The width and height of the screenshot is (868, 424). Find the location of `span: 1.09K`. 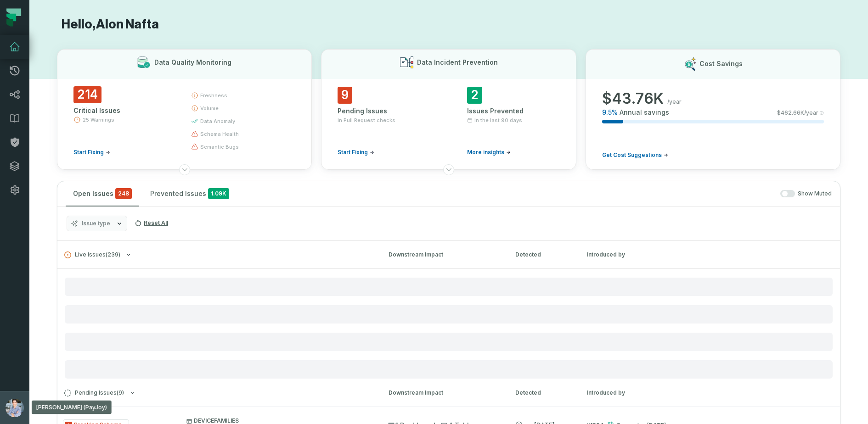

span: 1.09K is located at coordinates (219, 194).